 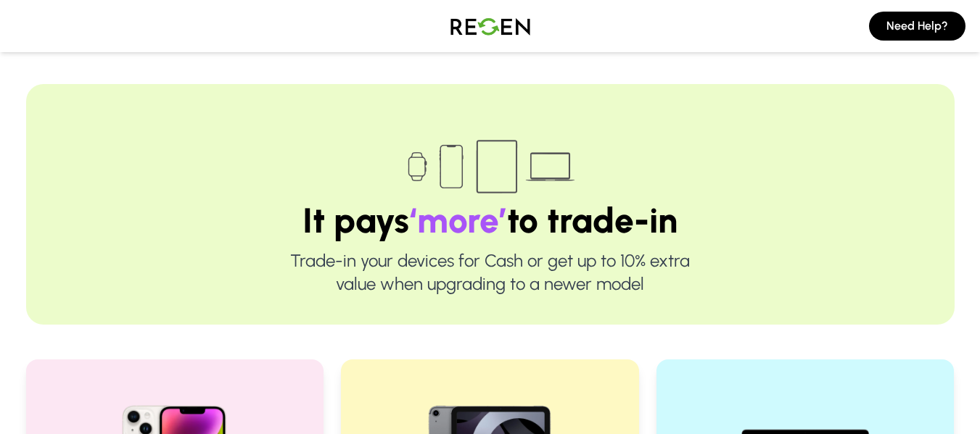 What do you see at coordinates (491, 26) in the screenshot?
I see `img: Logo` at bounding box center [491, 26].